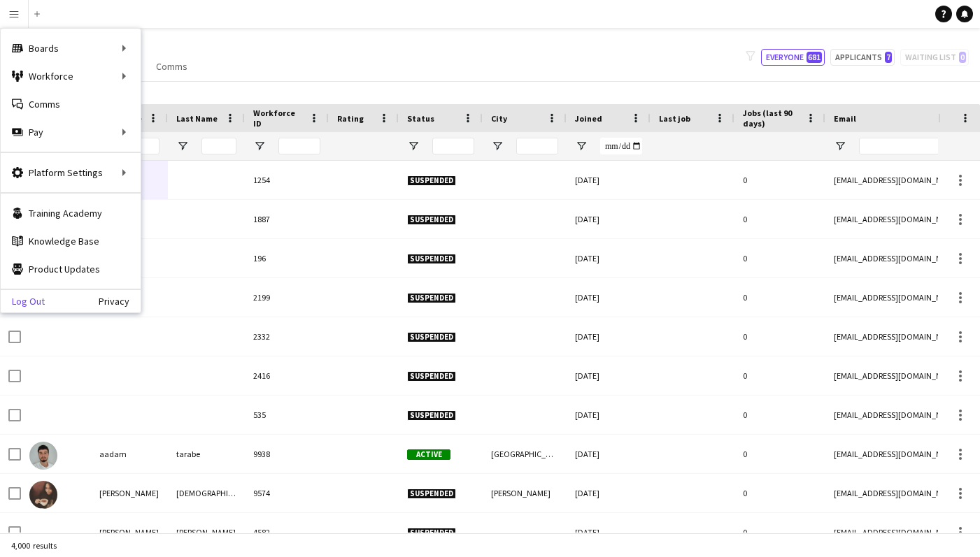  I want to click on a: Product Updates, so click(71, 269).